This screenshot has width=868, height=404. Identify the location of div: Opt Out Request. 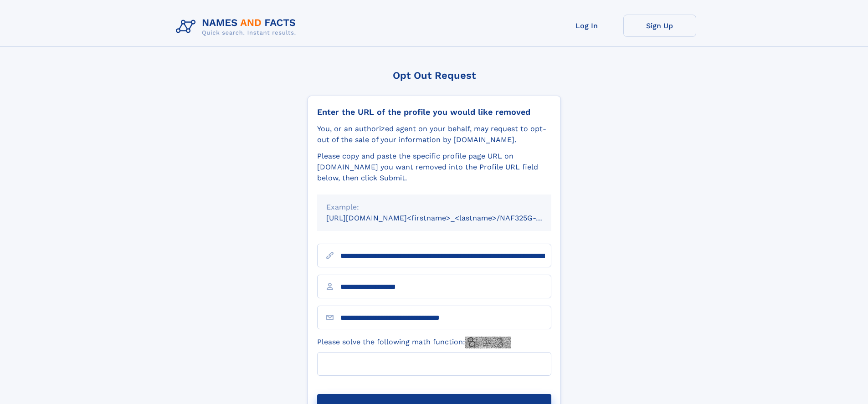
(434, 75).